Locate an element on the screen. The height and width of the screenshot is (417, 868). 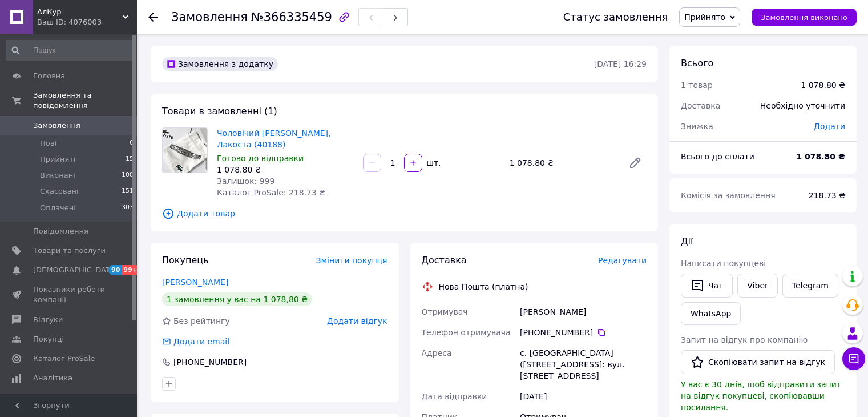
span: Залишок: 999 is located at coordinates (245, 181).